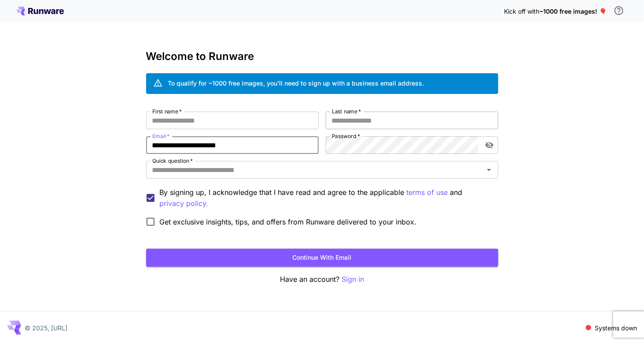  Describe the element at coordinates (619, 10) in the screenshot. I see `button: In order to qualify for free credit, you need to sign up with a business email address and click ...` at that location.